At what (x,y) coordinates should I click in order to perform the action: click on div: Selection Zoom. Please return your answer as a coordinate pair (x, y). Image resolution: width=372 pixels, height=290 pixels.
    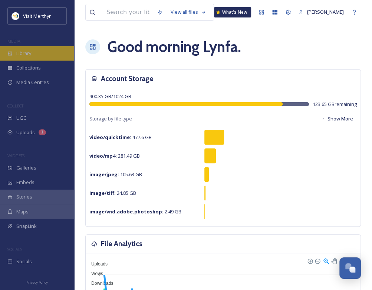
    Looking at the image, I should click on (326, 260).